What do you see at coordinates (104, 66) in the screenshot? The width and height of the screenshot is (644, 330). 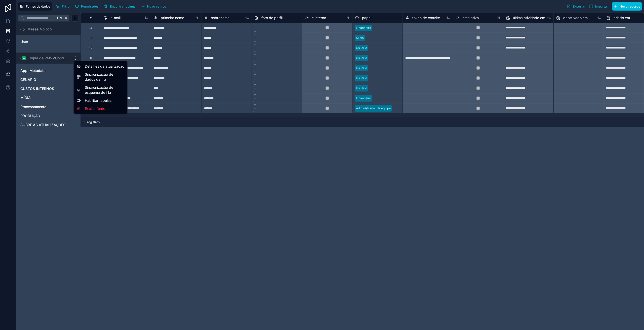 I see `font: Detalhes da atualização` at bounding box center [104, 66].